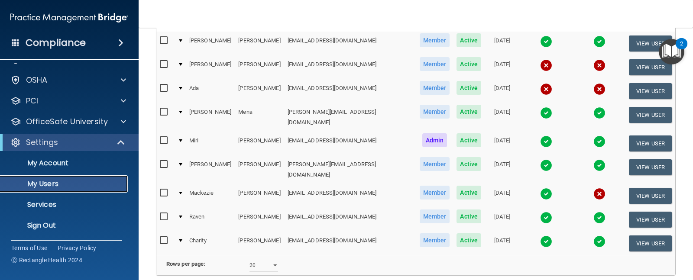 The image size is (693, 280). What do you see at coordinates (65, 205) in the screenshot?
I see `p: Services` at bounding box center [65, 205].